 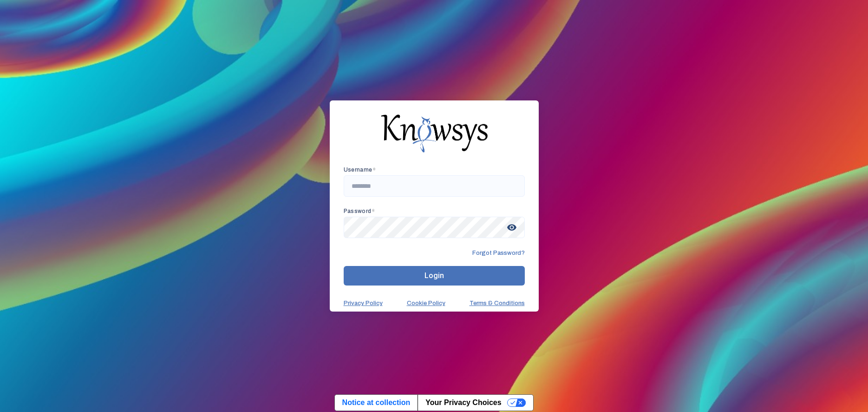 What do you see at coordinates (476, 403) in the screenshot?
I see `button: Your Privacy Choices` at bounding box center [476, 403].